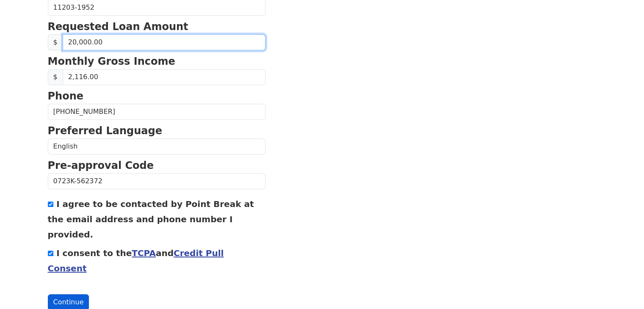  I want to click on input: 0.00, so click(164, 43).